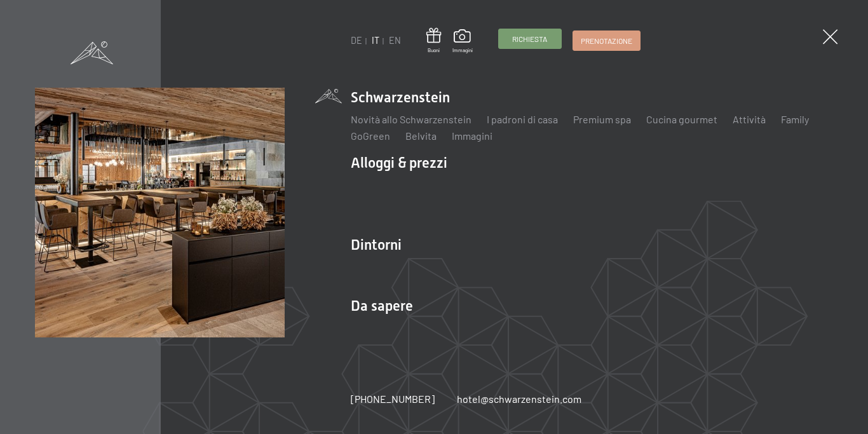  I want to click on a: Premium spa, so click(602, 119).